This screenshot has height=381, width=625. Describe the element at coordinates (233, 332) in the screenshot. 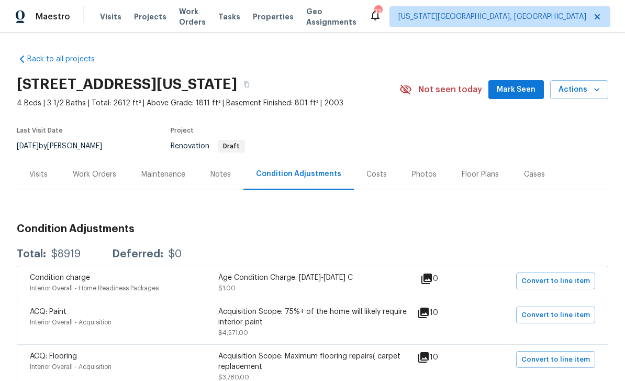

I see `span: $4,571.00` at that location.